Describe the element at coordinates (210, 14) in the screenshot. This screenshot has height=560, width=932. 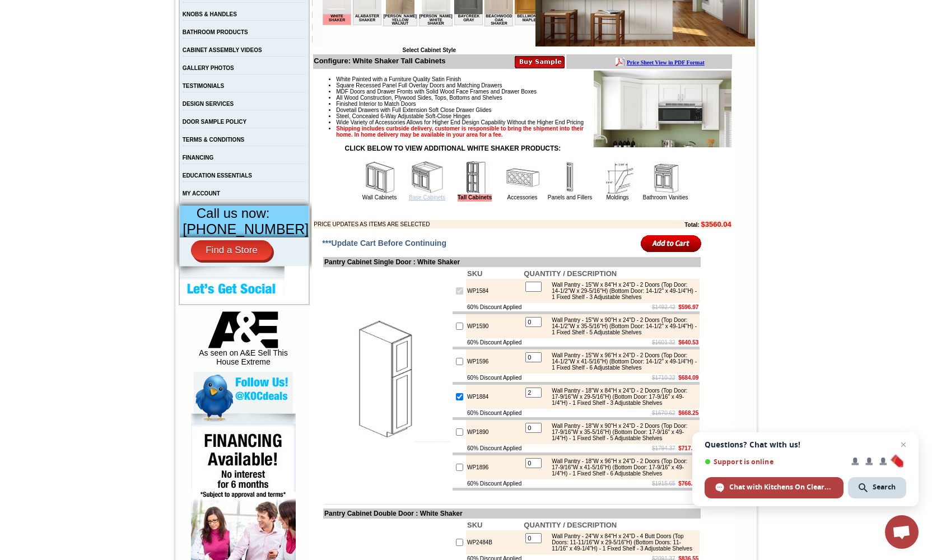
I see `a: KNOBS & HANDLES` at that location.